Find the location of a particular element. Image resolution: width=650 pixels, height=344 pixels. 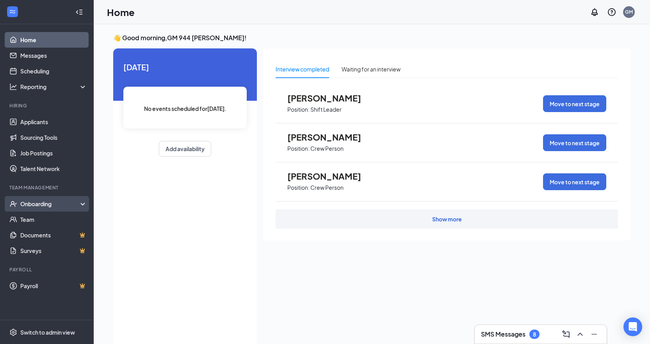

a: Job Postings is located at coordinates (53, 153).